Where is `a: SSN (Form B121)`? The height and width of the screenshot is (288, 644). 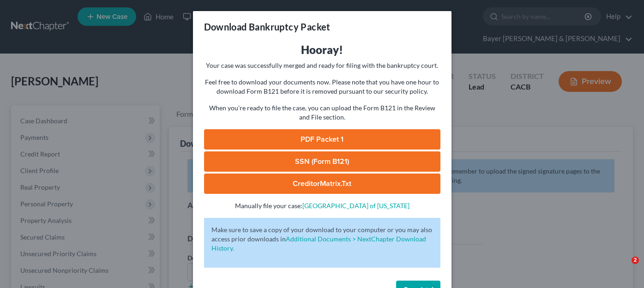
a: SSN (Form B121) is located at coordinates (322, 162).